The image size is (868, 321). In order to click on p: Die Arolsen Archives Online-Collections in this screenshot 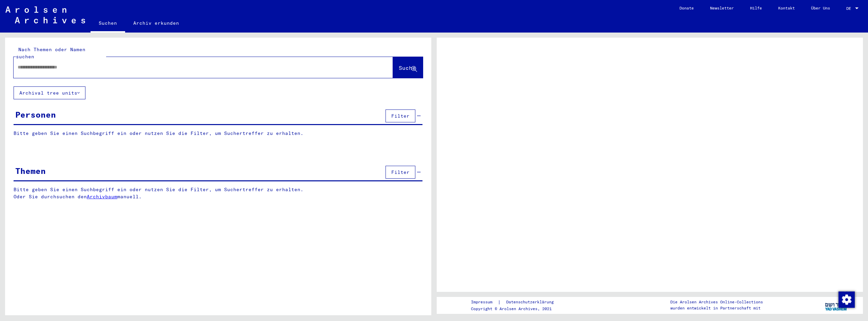, I will do `click(716, 302)`.